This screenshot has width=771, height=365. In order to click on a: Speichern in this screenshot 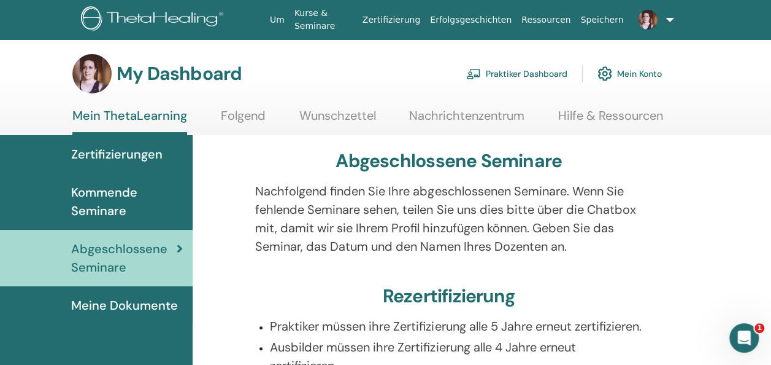, I will do `click(602, 20)`.